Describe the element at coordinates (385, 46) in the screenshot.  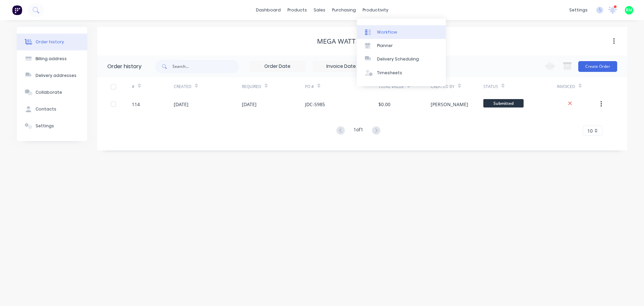
I see `div: Planner` at that location.